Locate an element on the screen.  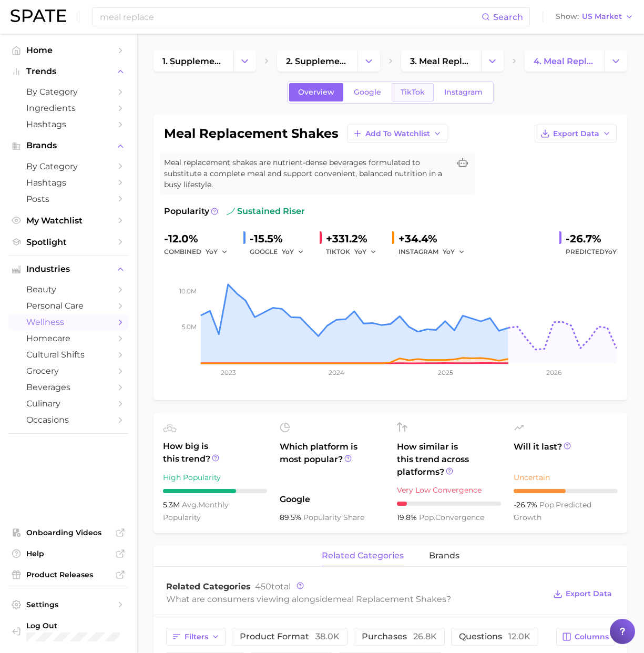
input: Search here for a brand, industry, or ingredient is located at coordinates (290, 17).